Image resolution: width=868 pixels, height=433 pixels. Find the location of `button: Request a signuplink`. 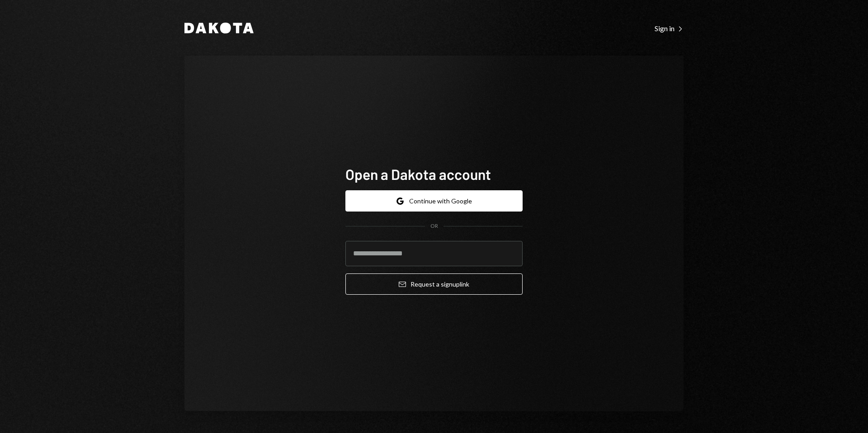

button: Request a signuplink is located at coordinates (434, 284).